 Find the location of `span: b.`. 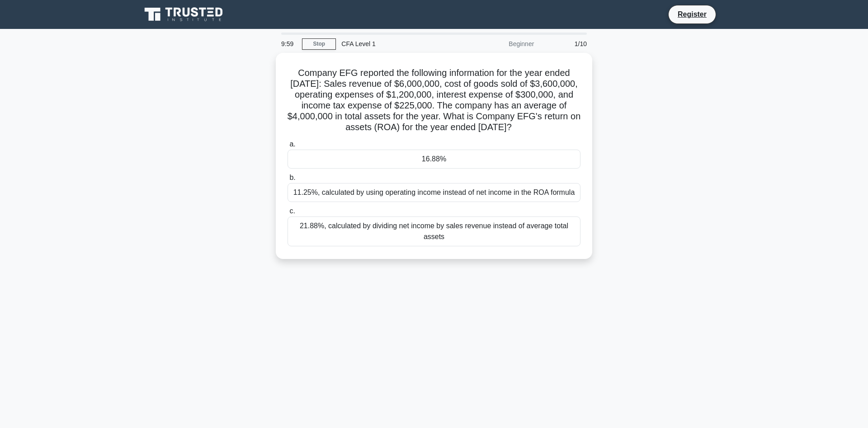

span: b. is located at coordinates (291, 177).